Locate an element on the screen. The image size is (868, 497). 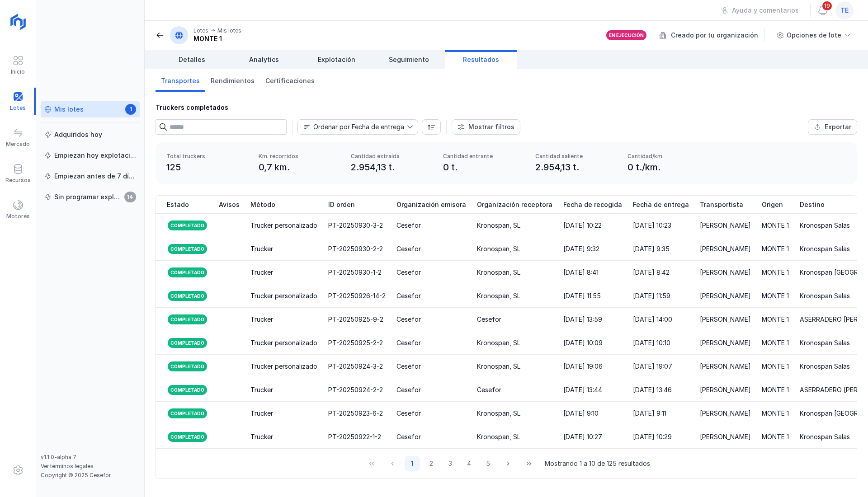
div: Inicio is located at coordinates (18, 72).